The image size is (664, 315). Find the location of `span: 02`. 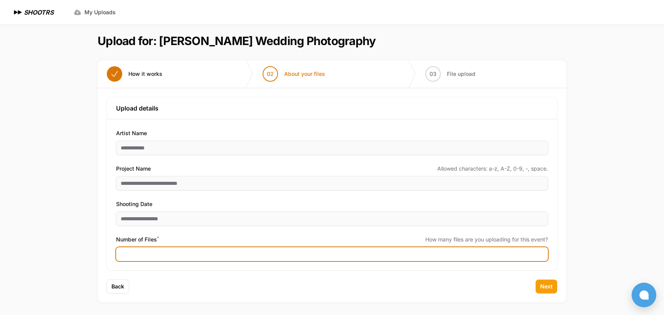

span: 02 is located at coordinates (270, 74).